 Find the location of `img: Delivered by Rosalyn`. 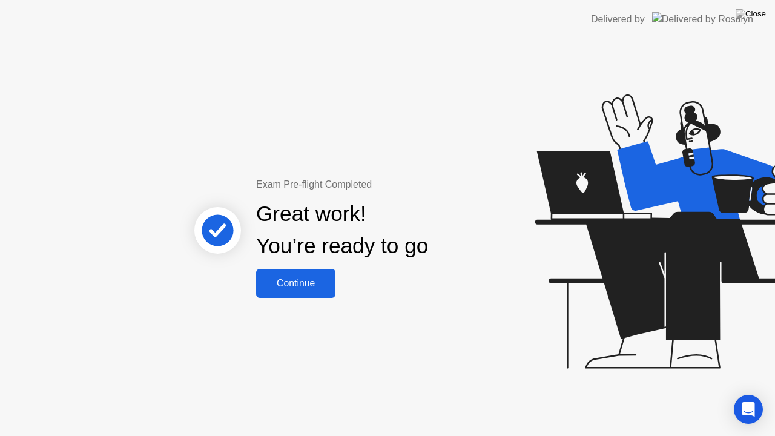

img: Delivered by Rosalyn is located at coordinates (702, 19).